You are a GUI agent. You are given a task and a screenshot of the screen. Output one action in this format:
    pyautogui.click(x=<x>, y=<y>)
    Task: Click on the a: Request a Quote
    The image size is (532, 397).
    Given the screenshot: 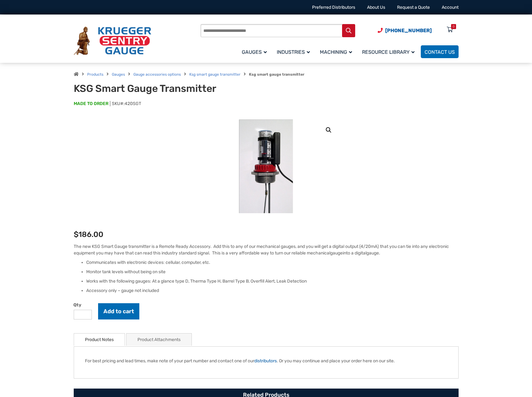 What is the action you would take?
    pyautogui.click(x=413, y=7)
    